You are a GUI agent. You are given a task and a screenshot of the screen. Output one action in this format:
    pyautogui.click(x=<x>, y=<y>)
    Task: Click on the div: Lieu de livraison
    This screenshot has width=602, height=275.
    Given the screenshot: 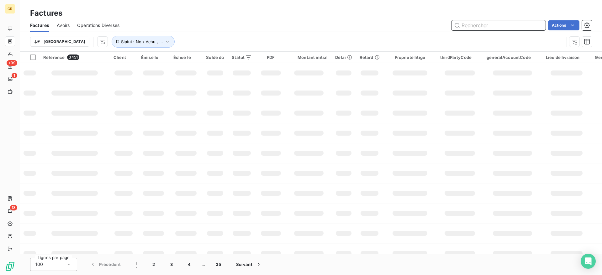 What is the action you would take?
    pyautogui.click(x=566, y=57)
    